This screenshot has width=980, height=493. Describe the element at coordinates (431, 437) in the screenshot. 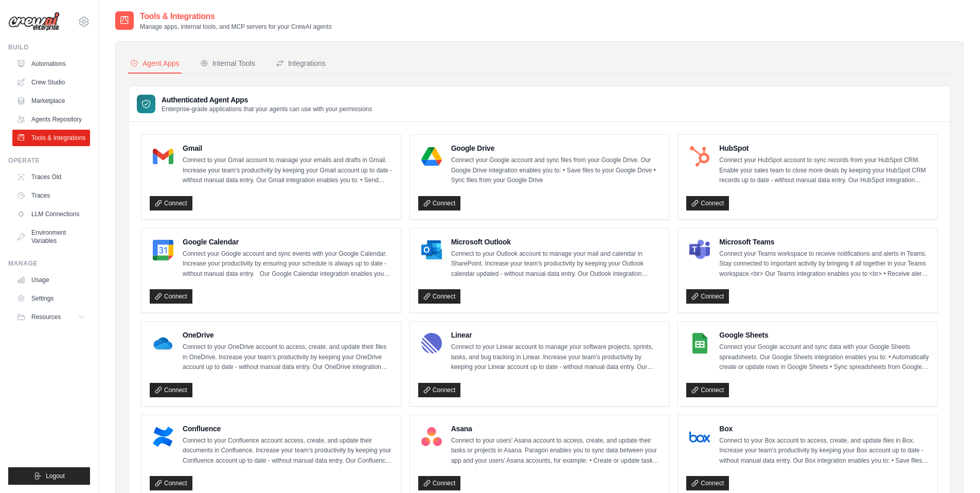

I see `img: Asana Logo` at that location.